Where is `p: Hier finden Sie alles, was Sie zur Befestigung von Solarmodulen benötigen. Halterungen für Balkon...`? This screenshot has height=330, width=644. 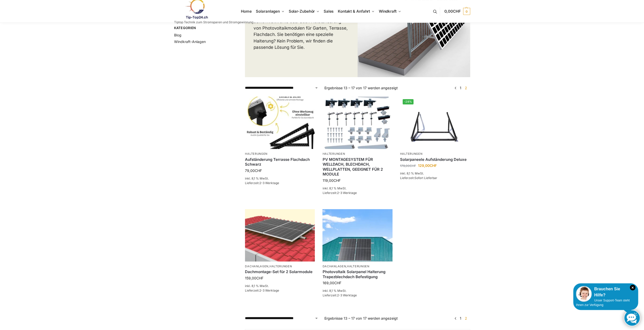 p: Hier finden Sie alles, was Sie zur Befestigung von Solarmodulen benötigen. Halterungen für Balkon... is located at coordinates (301, 28).